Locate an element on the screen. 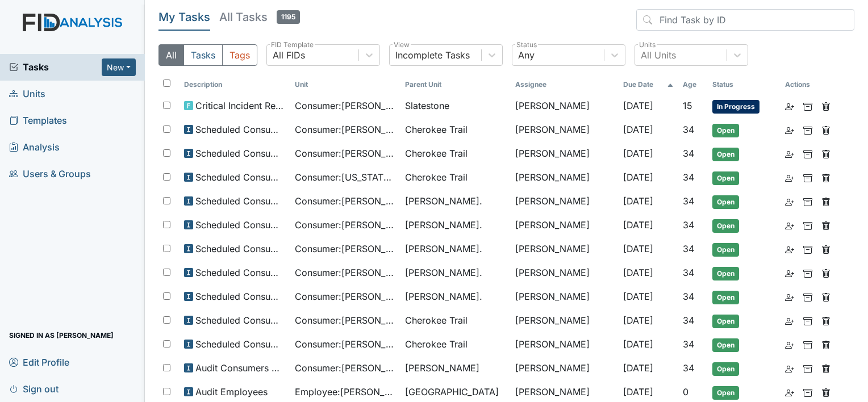  h5: All Tasks is located at coordinates (260, 17).